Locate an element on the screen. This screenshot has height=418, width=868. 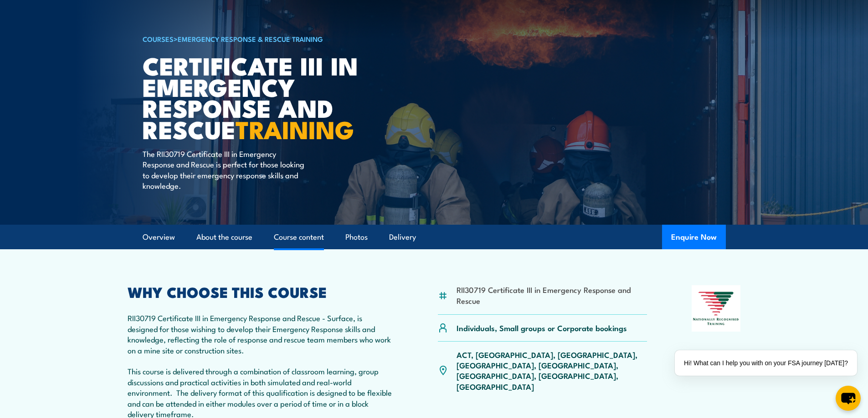
p: The RII30719 Certificate III in Emergency Response and Rescue is perfect for those looking to dev... is located at coordinates (226, 170).